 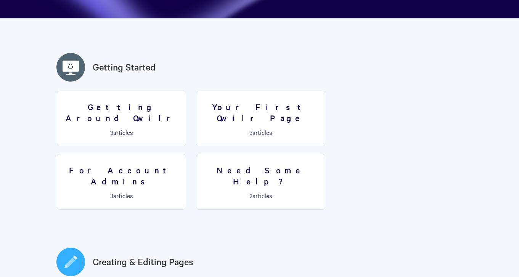 What do you see at coordinates (260, 112) in the screenshot?
I see `h3: Your First Qwilr Page` at bounding box center [260, 112].